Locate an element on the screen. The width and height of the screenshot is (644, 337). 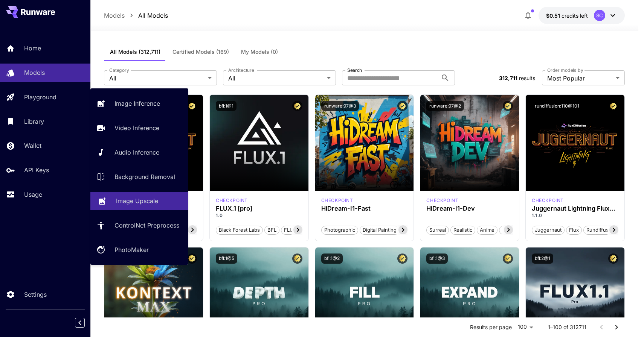
button: runware:97@2 is located at coordinates (445, 105).